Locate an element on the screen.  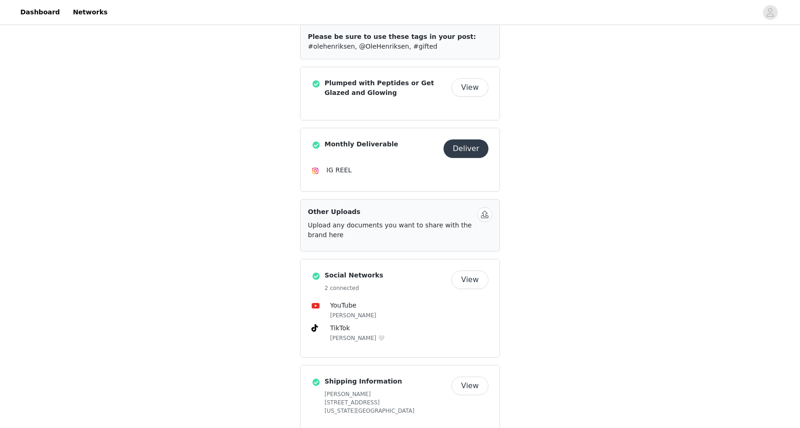
div: avatar is located at coordinates (770, 13).